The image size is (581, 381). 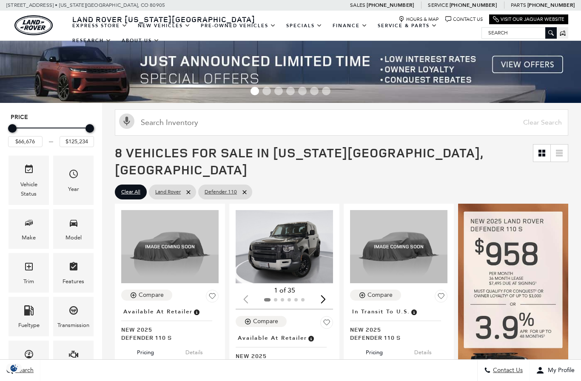 What do you see at coordinates (77, 142) in the screenshot?
I see `input: Maximum` at bounding box center [77, 142].